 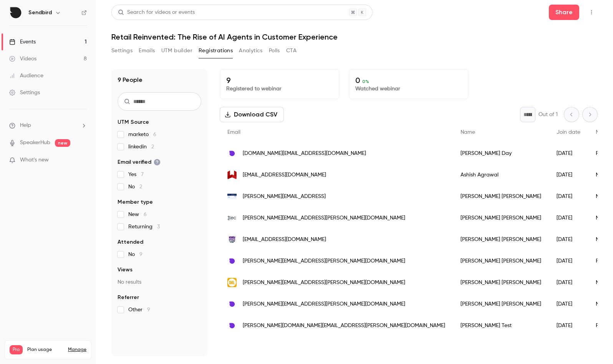 What do you see at coordinates (26, 125) in the screenshot?
I see `span: Help` at bounding box center [26, 125].